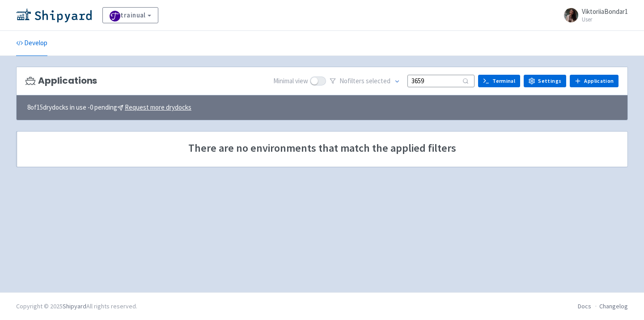 This screenshot has height=320, width=644. Describe the element at coordinates (584, 306) in the screenshot. I see `a: Docs` at that location.